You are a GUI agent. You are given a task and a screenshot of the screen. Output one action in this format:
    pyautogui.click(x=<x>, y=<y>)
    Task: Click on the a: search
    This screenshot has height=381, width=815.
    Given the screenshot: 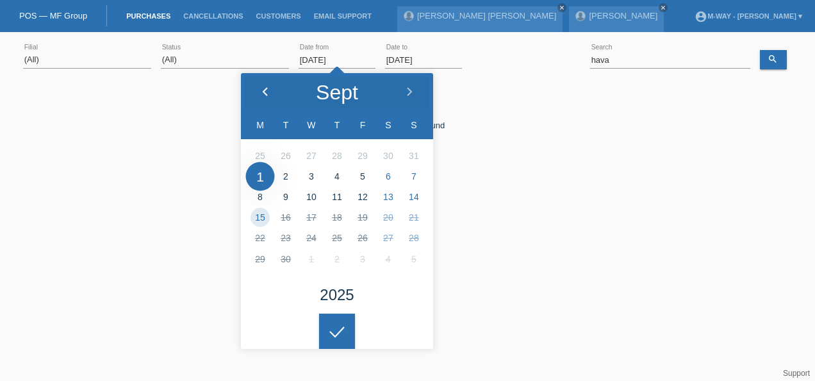 What is the action you would take?
    pyautogui.click(x=774, y=60)
    